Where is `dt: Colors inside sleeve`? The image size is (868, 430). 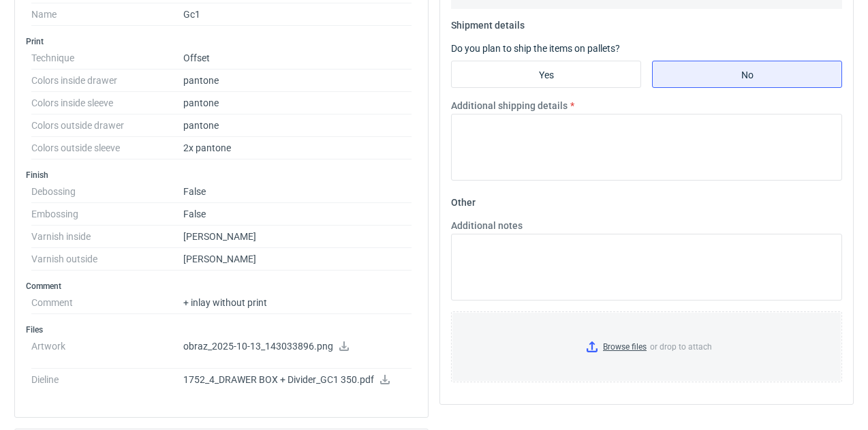
dt: Colors inside sleeve is located at coordinates (107, 103).